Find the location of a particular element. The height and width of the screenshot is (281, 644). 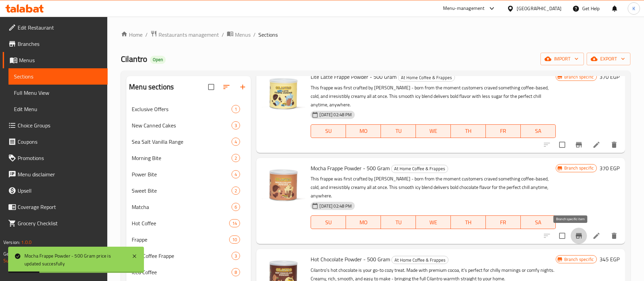

span: Full Menu View is located at coordinates (58, 93).